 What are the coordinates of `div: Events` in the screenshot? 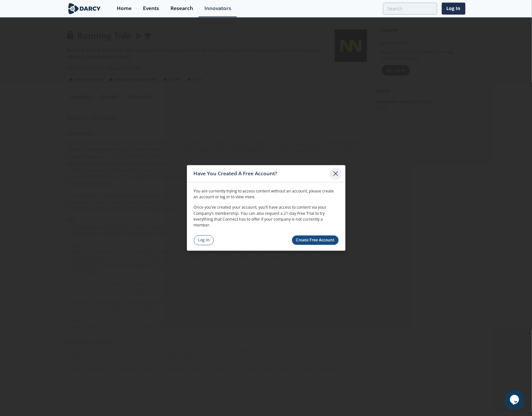 It's located at (151, 8).